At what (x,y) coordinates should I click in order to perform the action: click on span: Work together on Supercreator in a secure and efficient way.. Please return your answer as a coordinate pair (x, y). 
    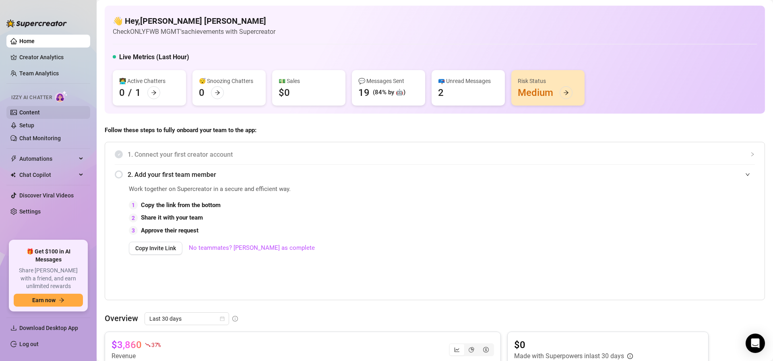
    Looking at the image, I should click on (351, 189).